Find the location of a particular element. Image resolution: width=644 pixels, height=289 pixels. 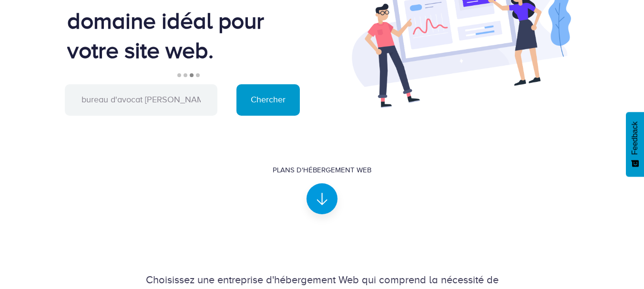

div: Plans d'hébergement Web is located at coordinates (322, 170).